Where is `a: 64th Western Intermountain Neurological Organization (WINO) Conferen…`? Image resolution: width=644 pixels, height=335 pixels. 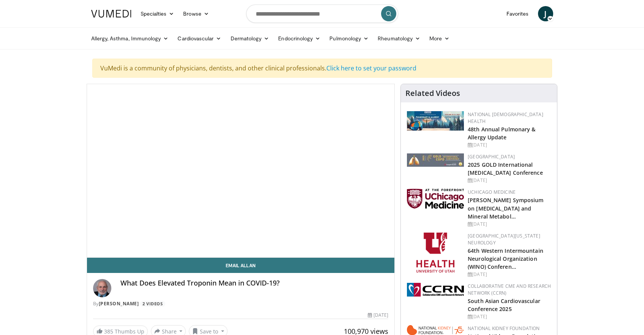
a: 64th Western Intermountain Neurological Organization (WINO) Conferen… is located at coordinates (505, 258).